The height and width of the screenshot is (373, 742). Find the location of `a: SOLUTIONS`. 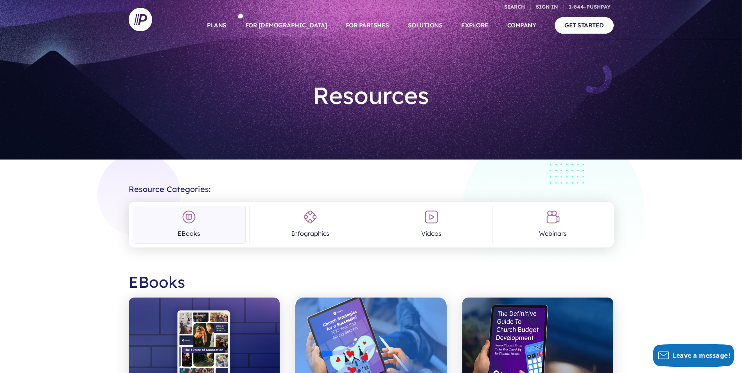

a: SOLUTIONS is located at coordinates (425, 25).